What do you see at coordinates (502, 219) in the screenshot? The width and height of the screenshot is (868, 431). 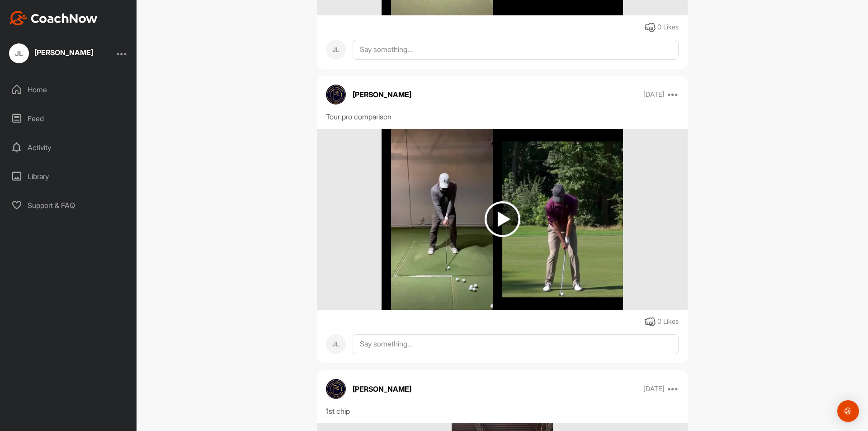 I see `img: play` at bounding box center [502, 219].